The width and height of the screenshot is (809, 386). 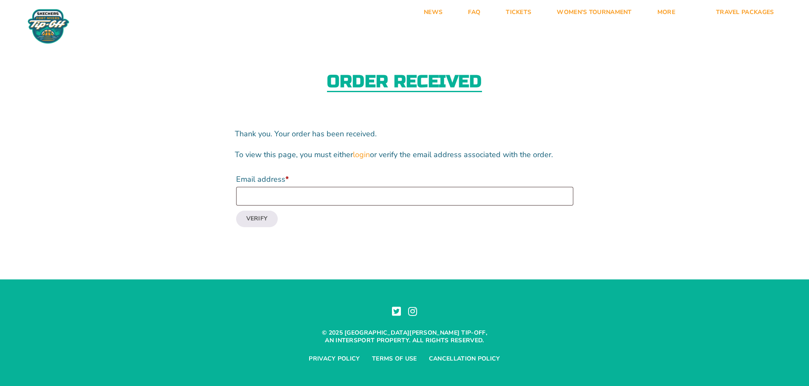 What do you see at coordinates (464, 359) in the screenshot?
I see `a: Cancellation Policy` at bounding box center [464, 359].